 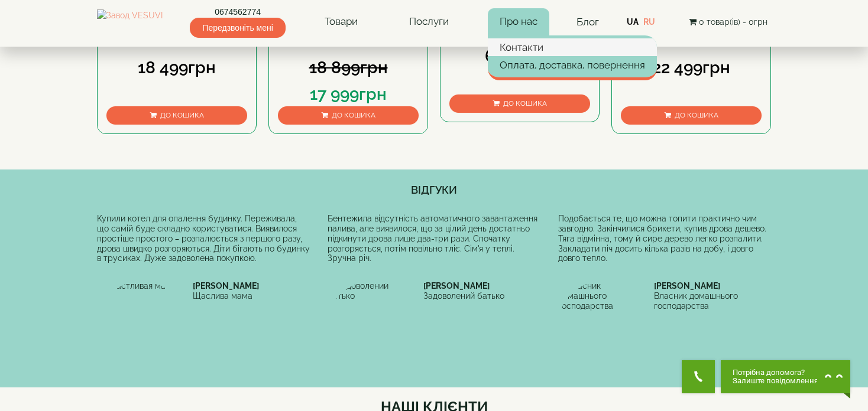 I want to click on span: Передзвоніть мені, so click(x=237, y=27).